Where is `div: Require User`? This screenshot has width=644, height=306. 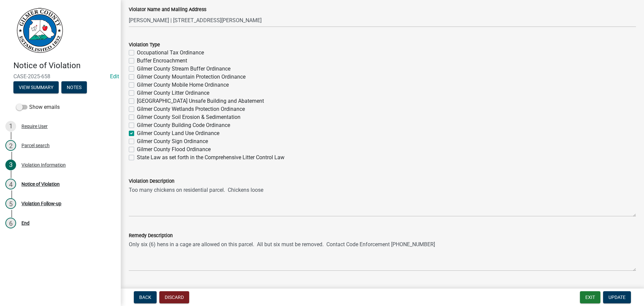 div: Require User is located at coordinates (35, 126).